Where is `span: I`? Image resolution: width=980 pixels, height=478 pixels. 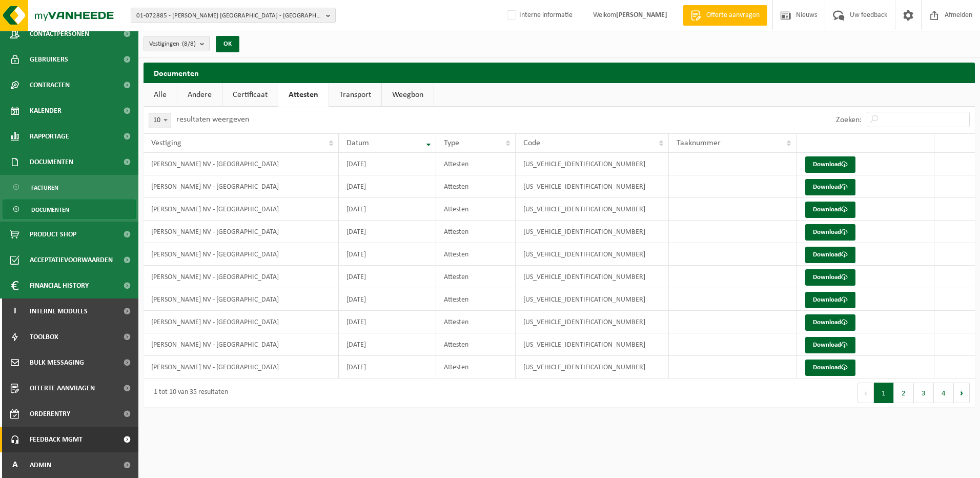
span: I is located at coordinates (15, 311).